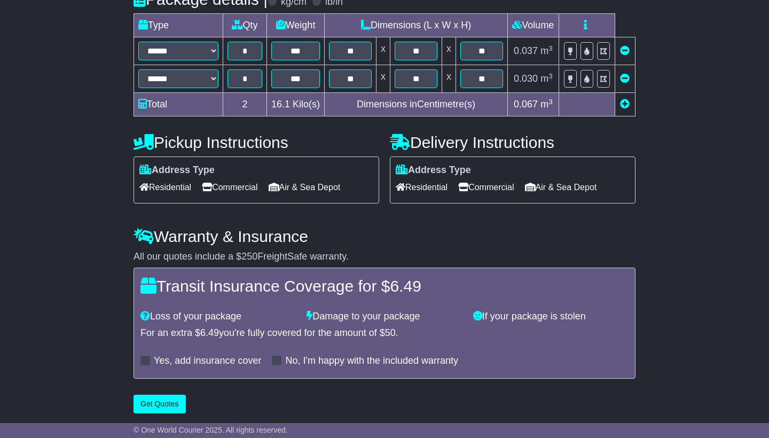 Image resolution: width=769 pixels, height=438 pixels. I want to click on label: No, I'm happy with the included warranty, so click(372, 361).